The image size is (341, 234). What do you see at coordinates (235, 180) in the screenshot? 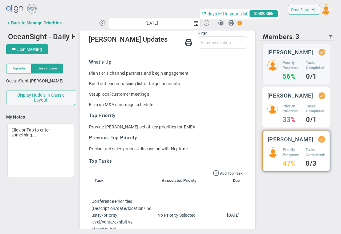
I see `span: Due` at bounding box center [235, 180].